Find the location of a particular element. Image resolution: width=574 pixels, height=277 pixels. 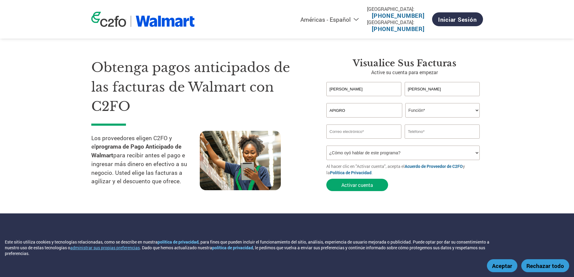

button: Rechazar todo is located at coordinates (545, 265).